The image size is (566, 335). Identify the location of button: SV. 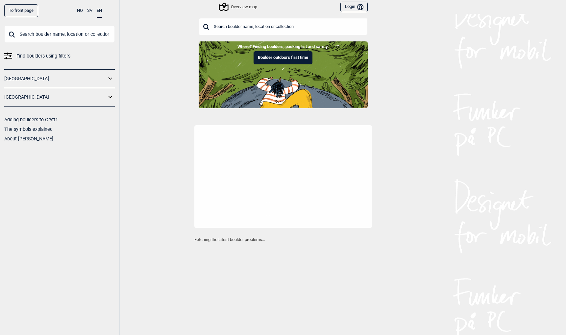
(90, 11).